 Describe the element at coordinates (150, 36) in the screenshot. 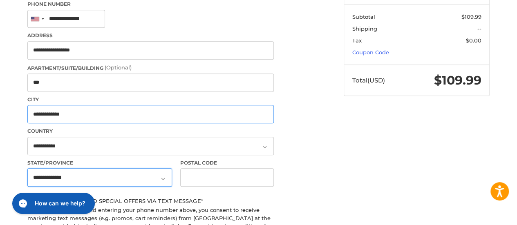

I see `label: Address` at that location.